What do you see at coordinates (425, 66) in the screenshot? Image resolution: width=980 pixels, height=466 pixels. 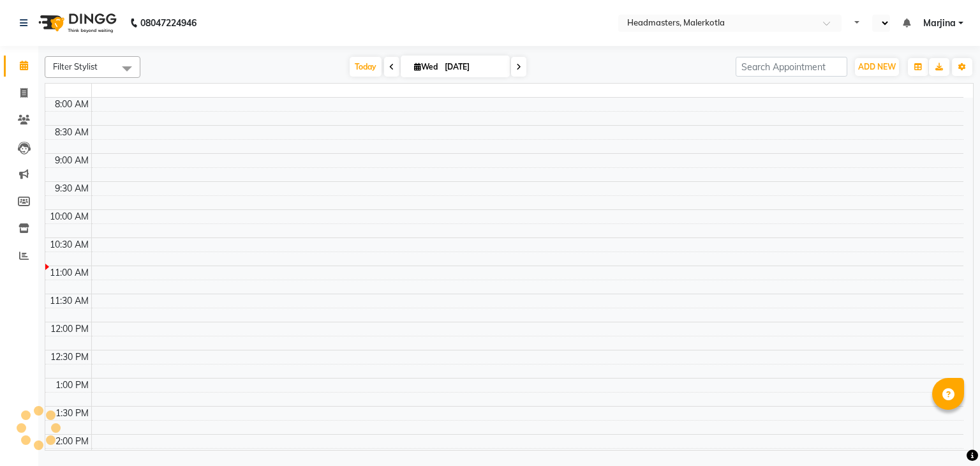 I see `span: Wed` at bounding box center [425, 66].